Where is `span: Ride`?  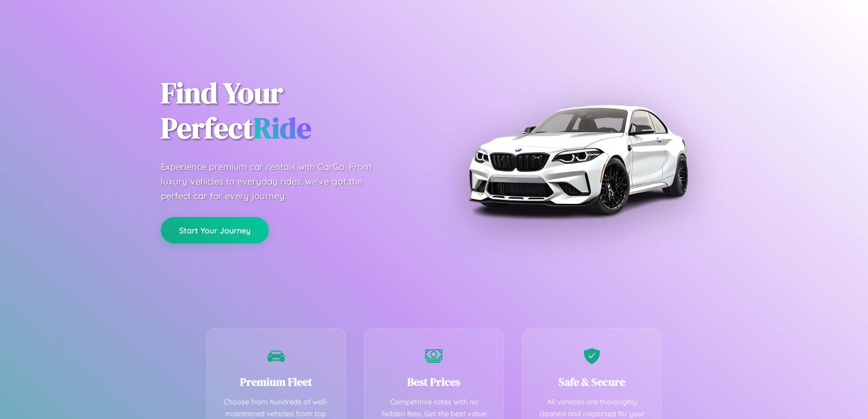 span: Ride is located at coordinates (282, 127).